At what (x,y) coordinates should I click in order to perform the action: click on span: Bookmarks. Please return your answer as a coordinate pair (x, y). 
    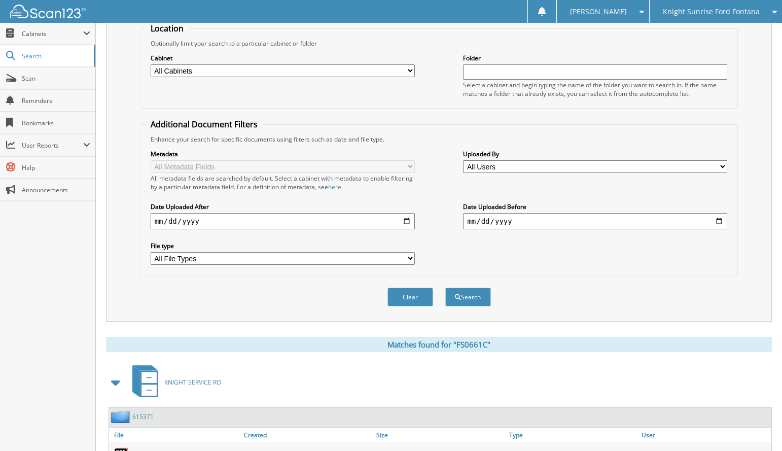
    Looking at the image, I should click on (56, 123).